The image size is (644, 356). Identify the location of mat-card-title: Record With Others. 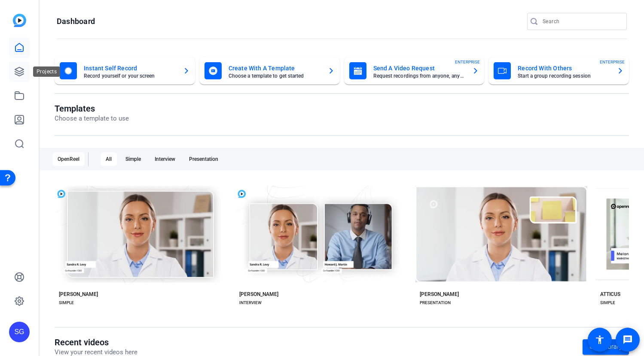
(564, 68).